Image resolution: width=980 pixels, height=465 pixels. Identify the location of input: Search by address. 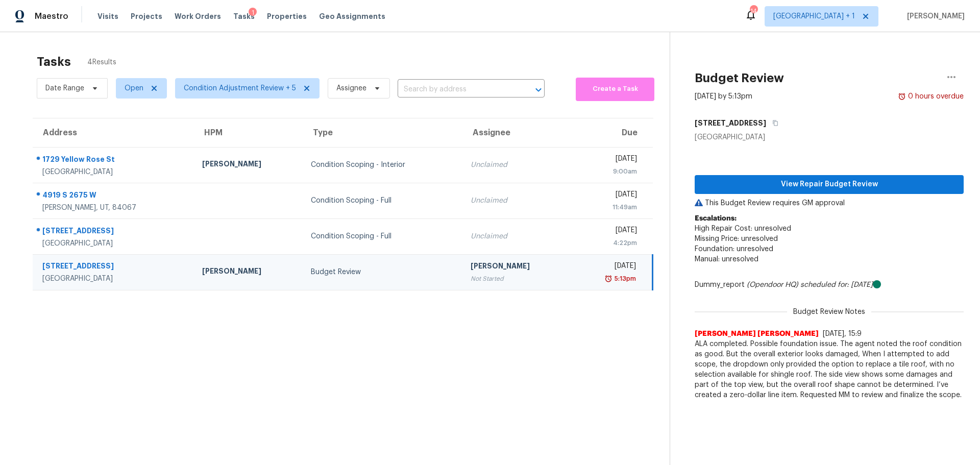
(457, 89).